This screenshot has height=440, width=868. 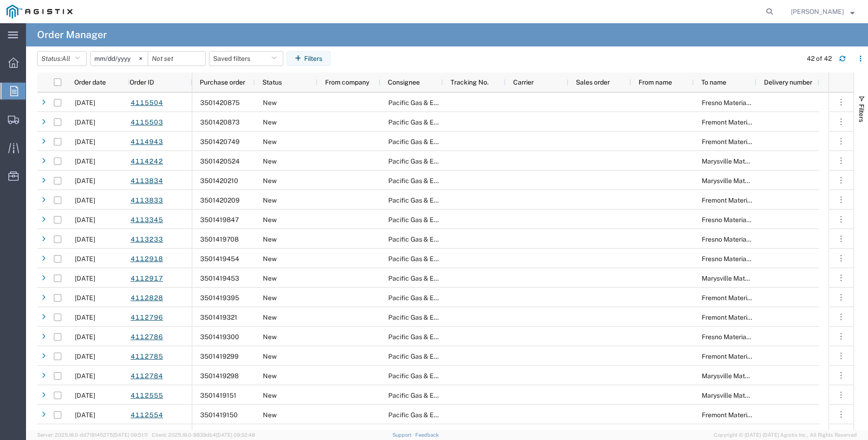 I want to click on button: Filters, so click(x=309, y=58).